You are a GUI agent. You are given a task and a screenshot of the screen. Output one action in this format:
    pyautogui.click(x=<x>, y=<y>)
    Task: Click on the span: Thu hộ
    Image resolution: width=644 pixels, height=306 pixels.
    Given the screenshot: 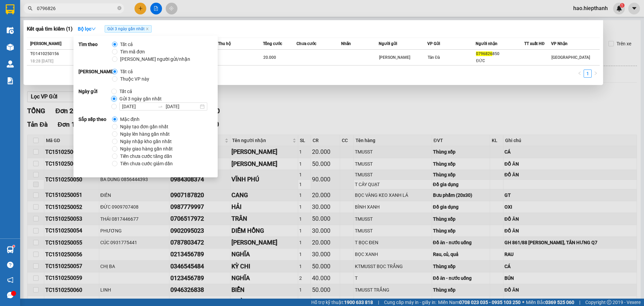 What is the action you would take?
    pyautogui.click(x=224, y=44)
    